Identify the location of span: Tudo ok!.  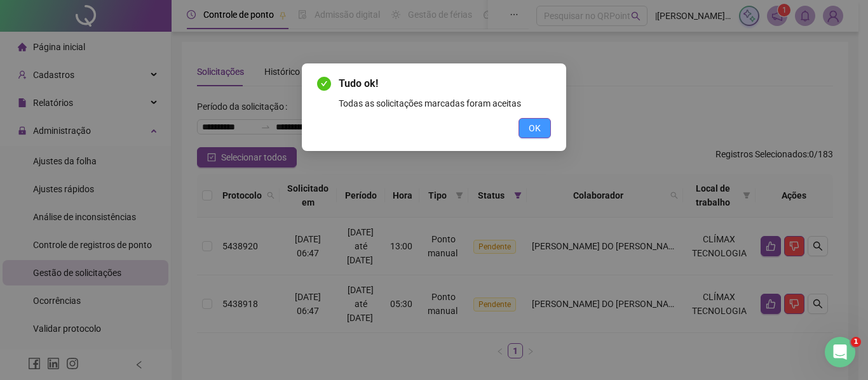
(445, 83).